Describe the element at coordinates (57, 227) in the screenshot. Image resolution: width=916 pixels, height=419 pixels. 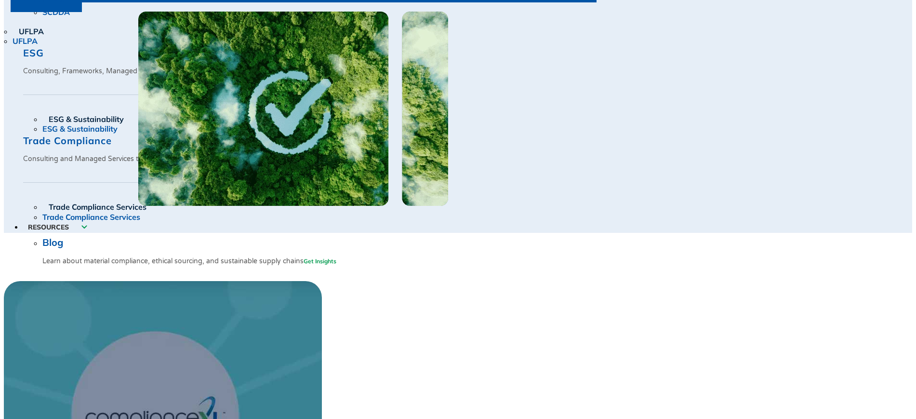
I see `a: RESOURCES` at that location.